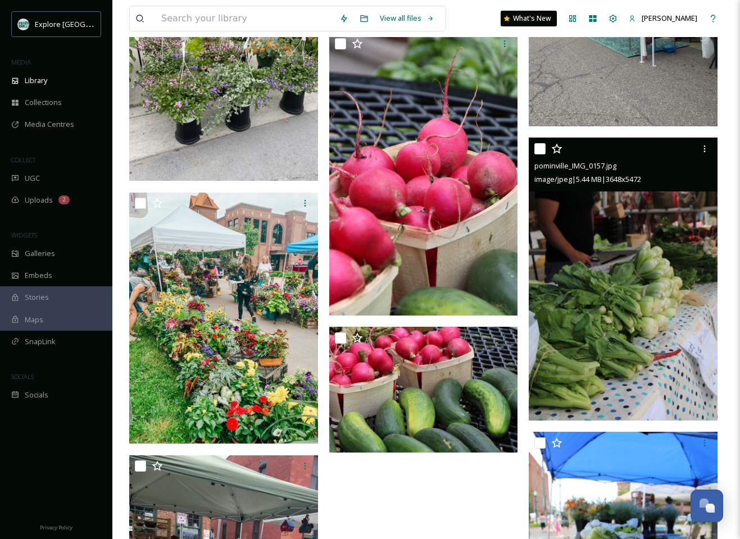 This screenshot has width=740, height=539. I want to click on span: Privacy Policy, so click(56, 527).